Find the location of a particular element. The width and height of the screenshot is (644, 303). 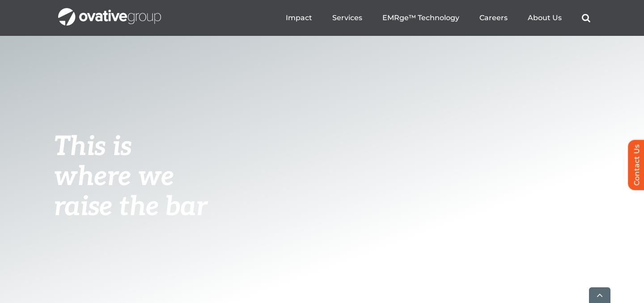

a: About Us is located at coordinates (545, 18).